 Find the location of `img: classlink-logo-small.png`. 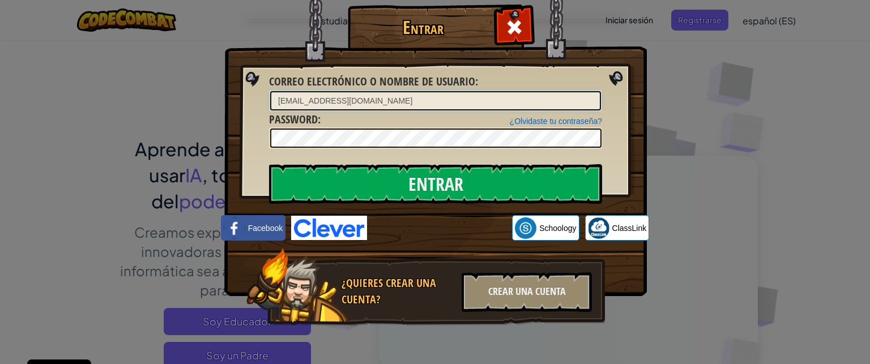

img: classlink-logo-small.png is located at coordinates (599, 228).